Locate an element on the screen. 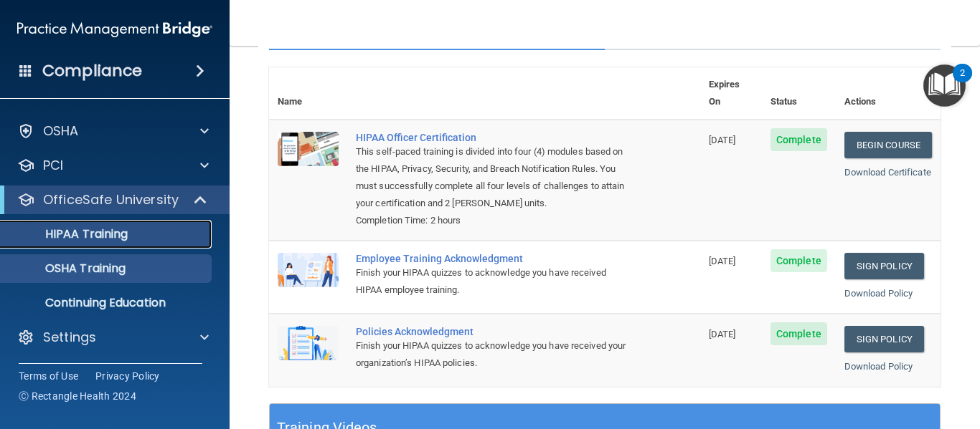 Image resolution: width=980 pixels, height=429 pixels. div: HIPAA Officer Certification is located at coordinates (492, 138).